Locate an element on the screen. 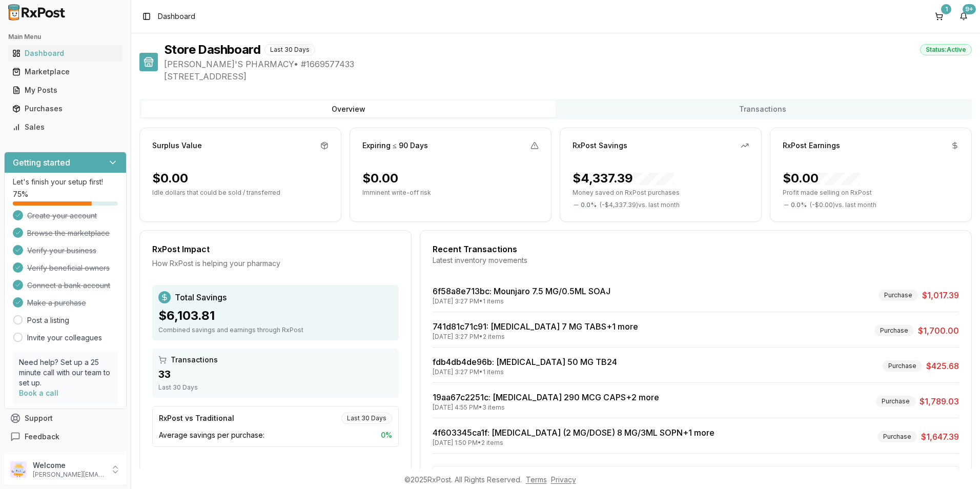 The width and height of the screenshot is (980, 489). p: Profit made selling on RxPost is located at coordinates (871, 193).